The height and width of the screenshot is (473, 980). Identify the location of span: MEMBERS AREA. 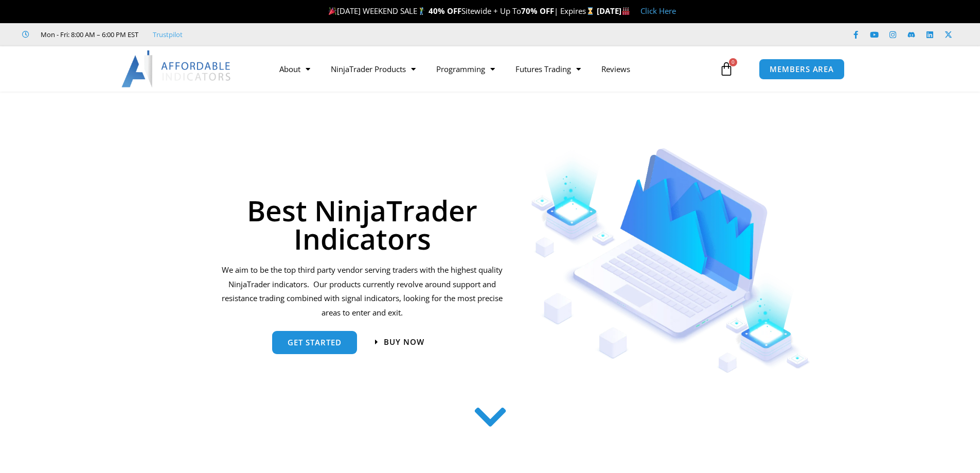
(801, 69).